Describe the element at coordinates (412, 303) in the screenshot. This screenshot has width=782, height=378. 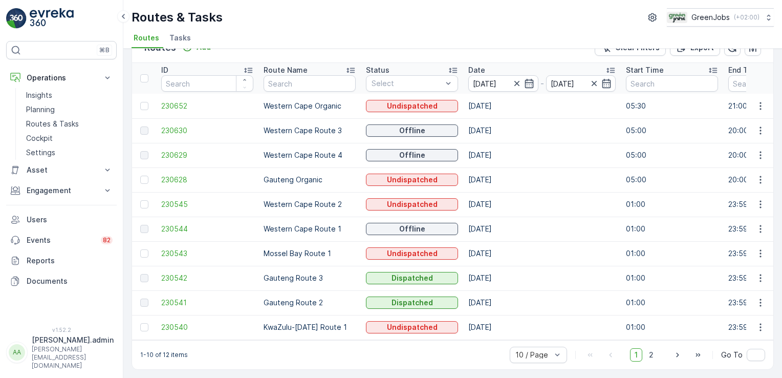
I see `button: Dispatched` at that location.